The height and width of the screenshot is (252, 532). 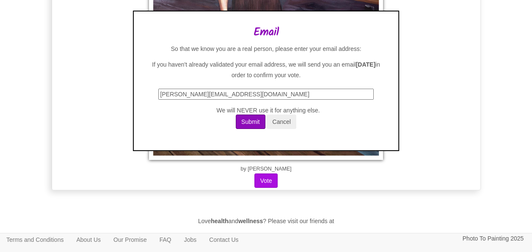 What do you see at coordinates (251, 122) in the screenshot?
I see `button: Submit` at bounding box center [251, 122].